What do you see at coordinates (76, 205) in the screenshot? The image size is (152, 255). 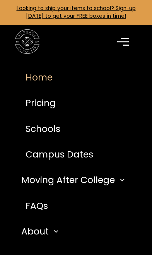 I see `a: FAQs` at bounding box center [76, 205].